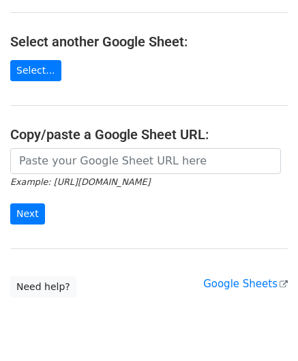  What do you see at coordinates (27, 213) in the screenshot?
I see `input: Next` at bounding box center [27, 213].